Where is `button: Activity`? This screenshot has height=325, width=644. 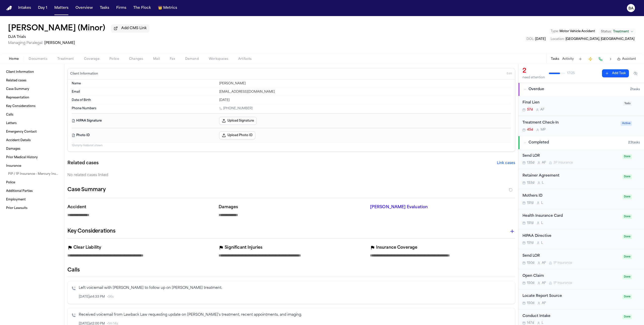
button: Activity is located at coordinates (568, 59).